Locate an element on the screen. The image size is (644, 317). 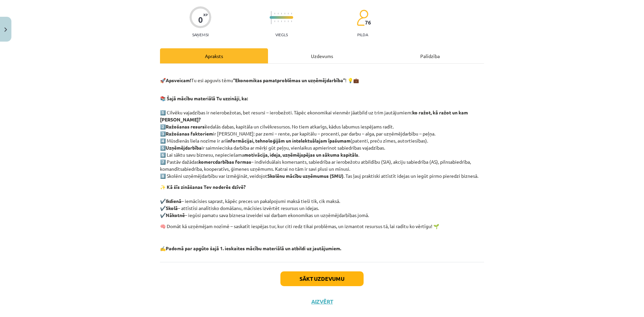
button: Aizvērt is located at coordinates (322, 302).